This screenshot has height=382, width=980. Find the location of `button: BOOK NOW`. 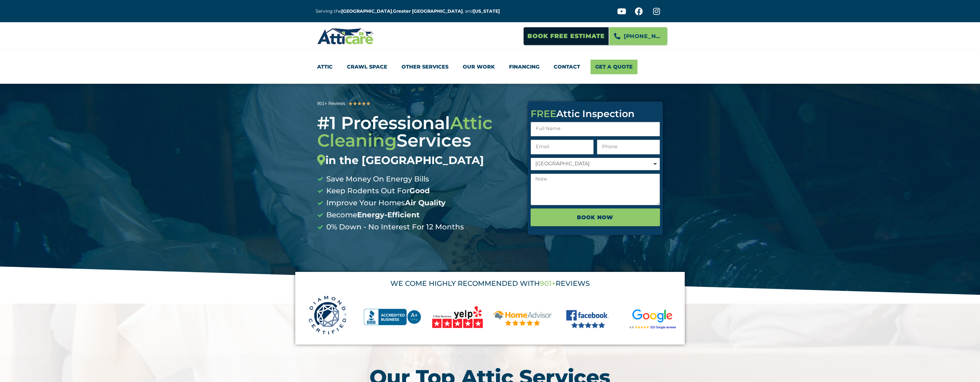

button: BOOK NOW is located at coordinates (595, 217).